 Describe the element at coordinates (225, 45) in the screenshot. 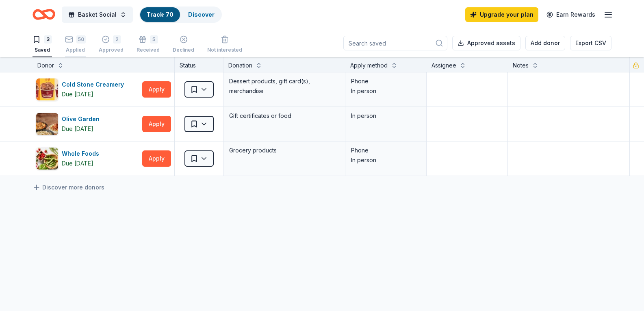

I see `button: Not interested` at that location.